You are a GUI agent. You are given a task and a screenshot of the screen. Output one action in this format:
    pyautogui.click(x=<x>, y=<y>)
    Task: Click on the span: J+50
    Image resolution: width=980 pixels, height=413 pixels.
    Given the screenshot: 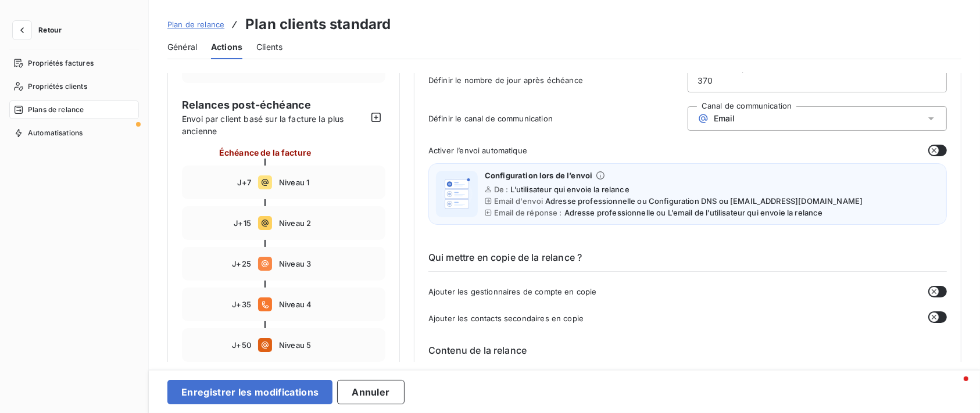 What is the action you would take?
    pyautogui.click(x=241, y=345)
    